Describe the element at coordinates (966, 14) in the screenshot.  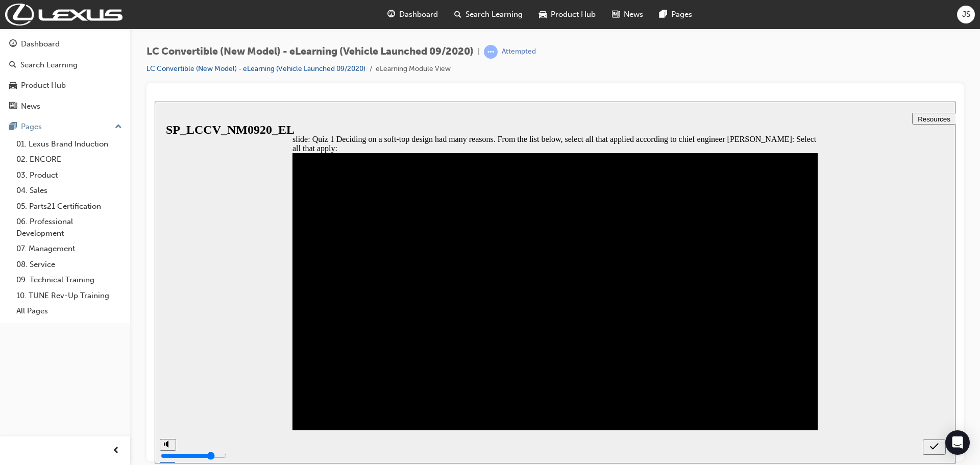
I see `span: JS` at that location.